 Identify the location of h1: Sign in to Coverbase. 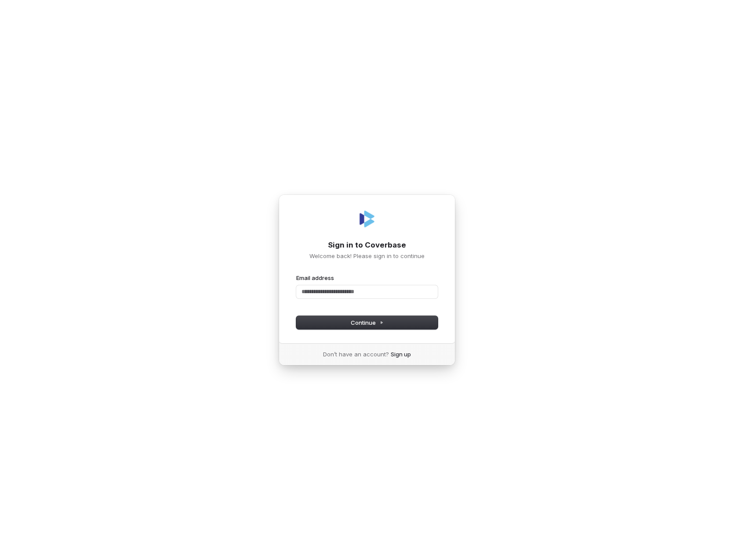
(367, 245).